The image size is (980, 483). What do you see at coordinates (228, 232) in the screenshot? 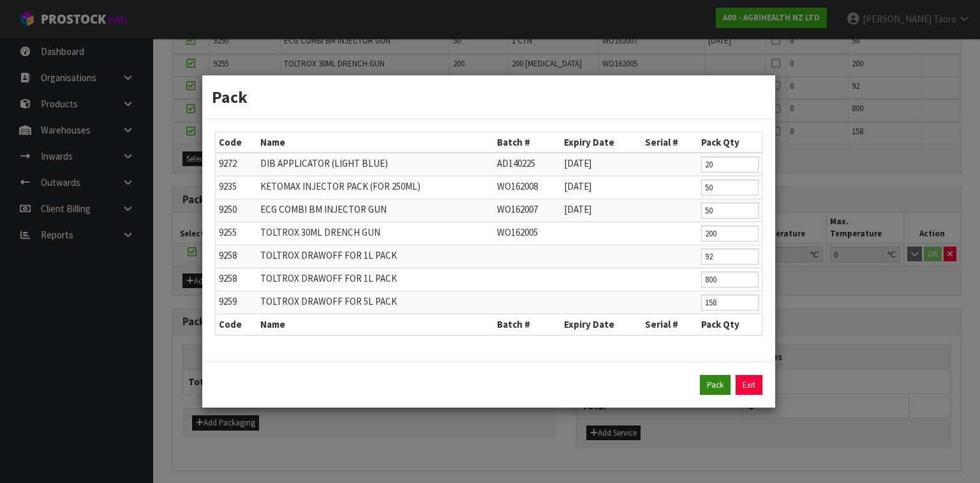
I see `span: 9255` at bounding box center [228, 232].